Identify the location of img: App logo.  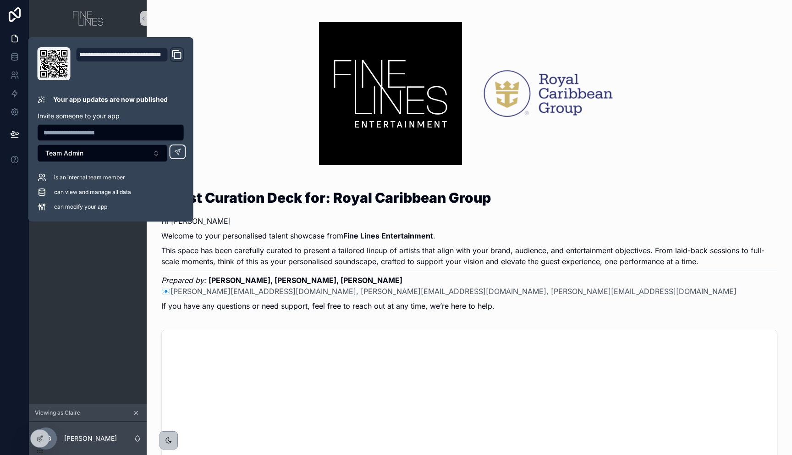
(88, 18).